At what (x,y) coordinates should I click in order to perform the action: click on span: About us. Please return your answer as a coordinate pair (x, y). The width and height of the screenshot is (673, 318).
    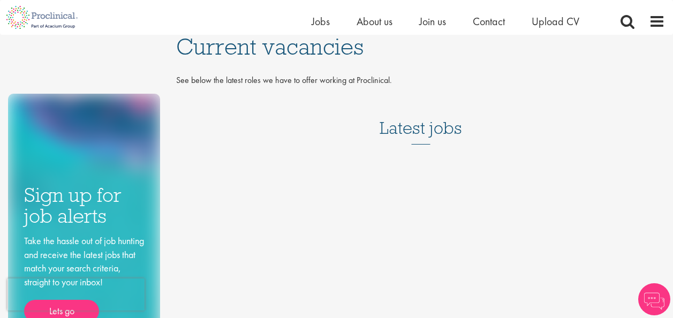
    Looking at the image, I should click on (374, 21).